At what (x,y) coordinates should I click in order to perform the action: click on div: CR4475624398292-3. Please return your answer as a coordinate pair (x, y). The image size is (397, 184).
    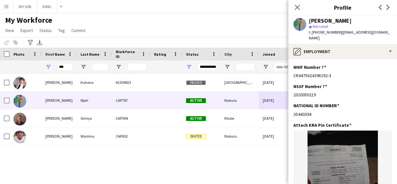
    Looking at the image, I should click on (343, 75).